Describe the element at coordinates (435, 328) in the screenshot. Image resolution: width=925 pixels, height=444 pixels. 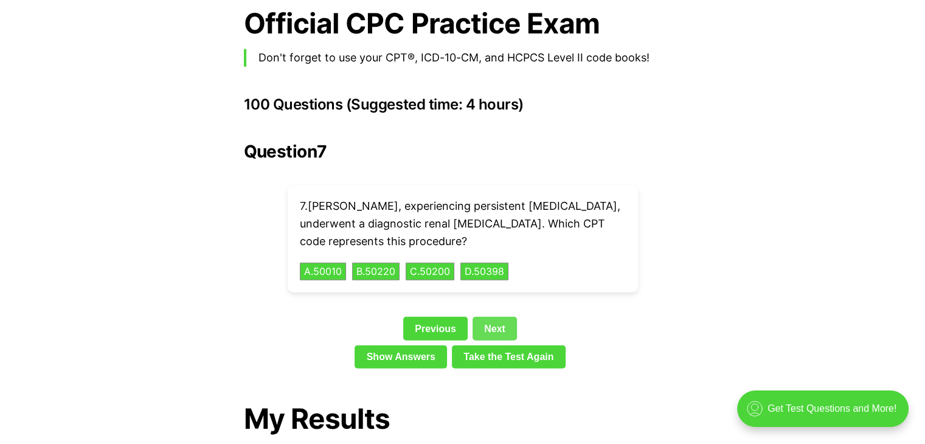
I see `a: Previous` at that location.